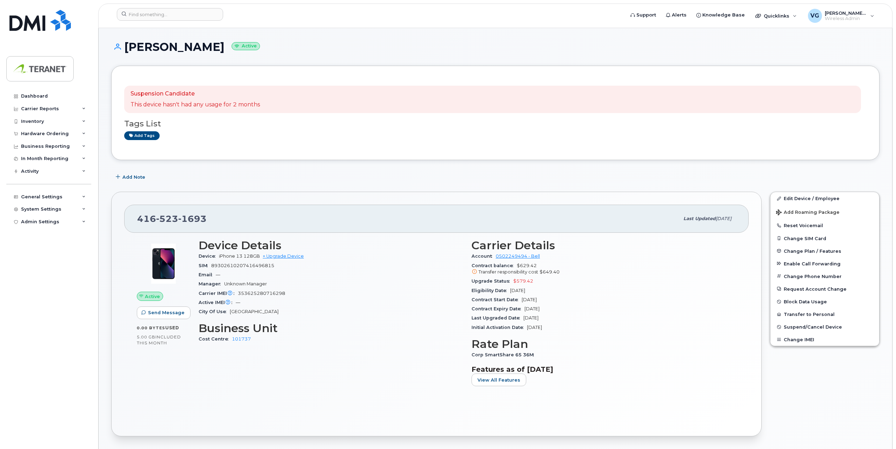 This screenshot has width=896, height=449. What do you see at coordinates (152, 296) in the screenshot?
I see `span: Active` at bounding box center [152, 296].